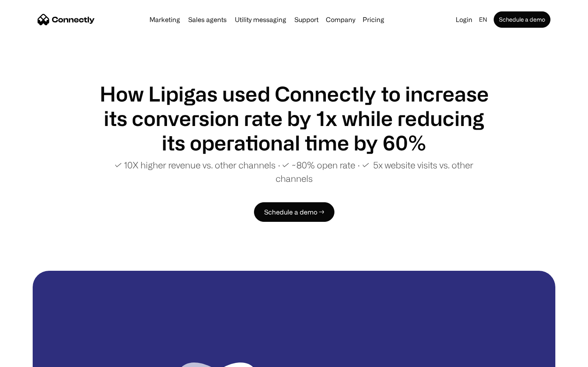 The height and width of the screenshot is (367, 588). I want to click on ul: Language list, so click(33, 358).